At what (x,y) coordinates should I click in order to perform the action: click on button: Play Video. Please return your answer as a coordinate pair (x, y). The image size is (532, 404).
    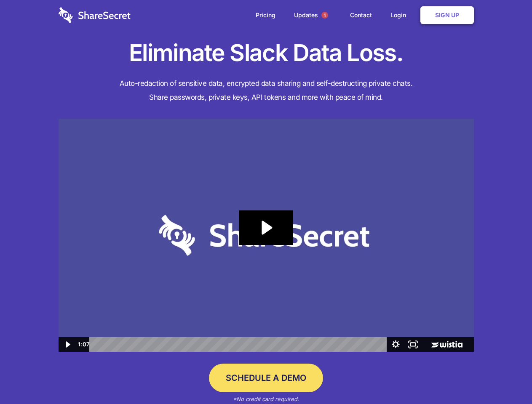
    Looking at the image, I should click on (67, 344).